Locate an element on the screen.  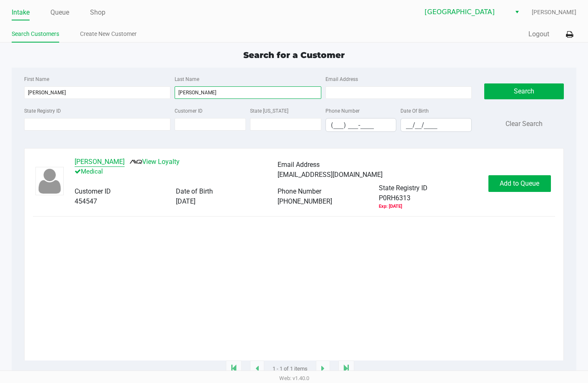
span: Email Address is located at coordinates (298, 165).